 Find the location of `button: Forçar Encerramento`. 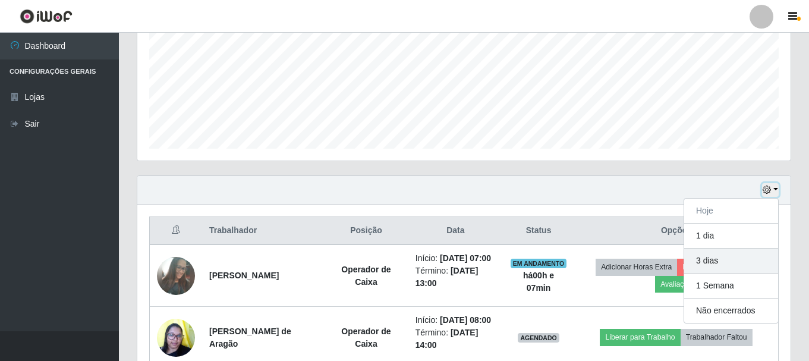

button: Forçar Encerramento is located at coordinates (717, 267).